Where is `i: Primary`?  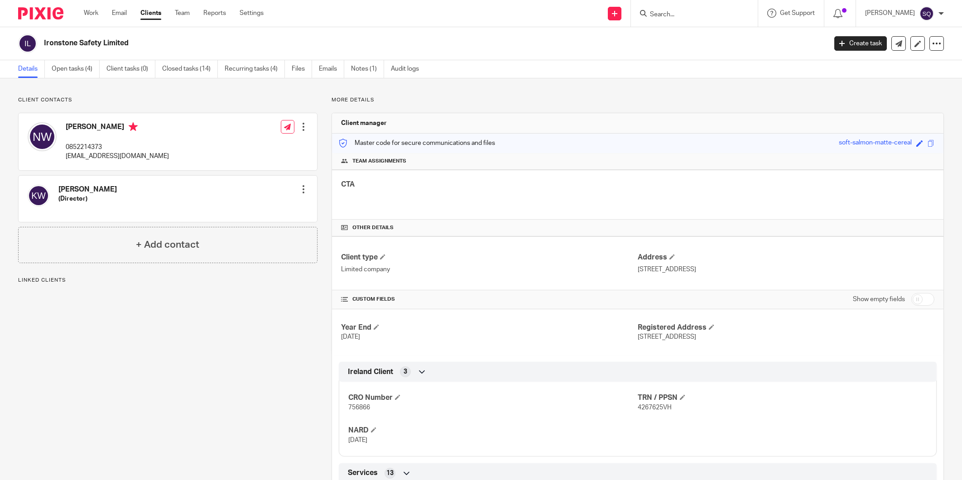 i: Primary is located at coordinates (133, 127).